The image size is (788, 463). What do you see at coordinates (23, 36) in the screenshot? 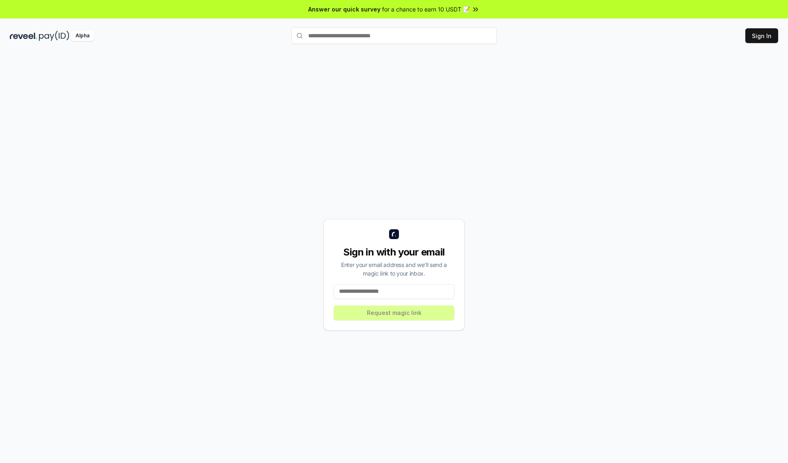
I see `img: reveel_dark` at bounding box center [23, 36].